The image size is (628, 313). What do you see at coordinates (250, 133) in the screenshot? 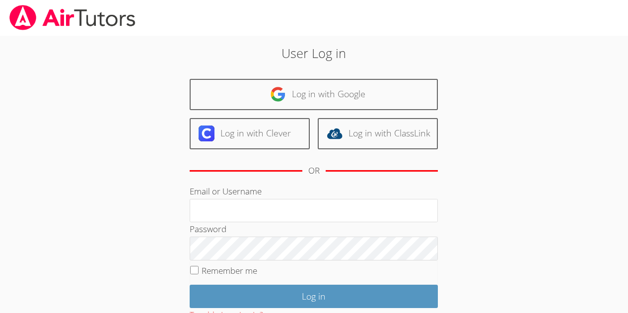
I see `a: Log in with Clever` at bounding box center [250, 133].